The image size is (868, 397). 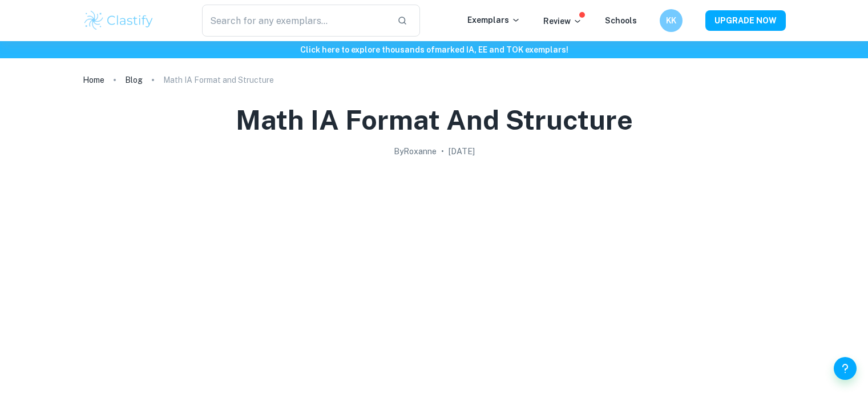 What do you see at coordinates (563, 21) in the screenshot?
I see `p: Review` at bounding box center [563, 21].